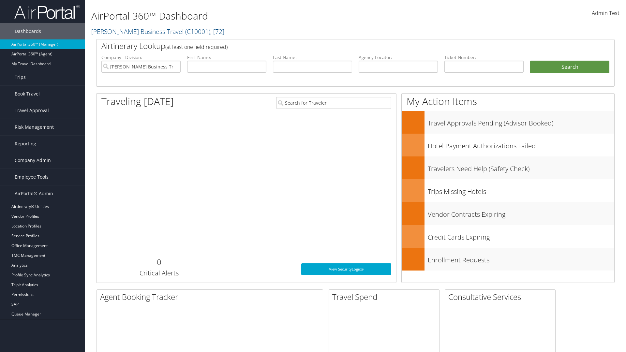  I want to click on label: Agency Locator:, so click(398, 57).